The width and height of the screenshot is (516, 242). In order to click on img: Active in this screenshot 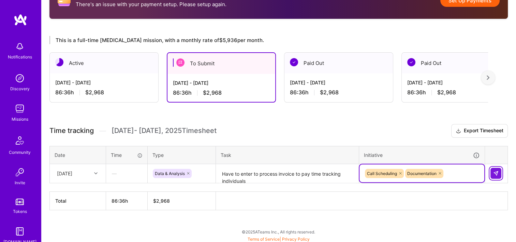, I will do `click(59, 62)`.